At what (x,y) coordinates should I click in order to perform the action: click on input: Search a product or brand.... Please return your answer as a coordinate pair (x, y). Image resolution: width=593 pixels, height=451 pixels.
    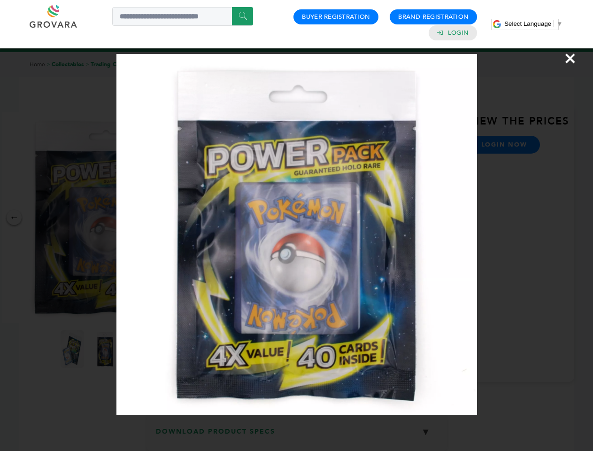
    Looking at the image, I should click on (183, 16).